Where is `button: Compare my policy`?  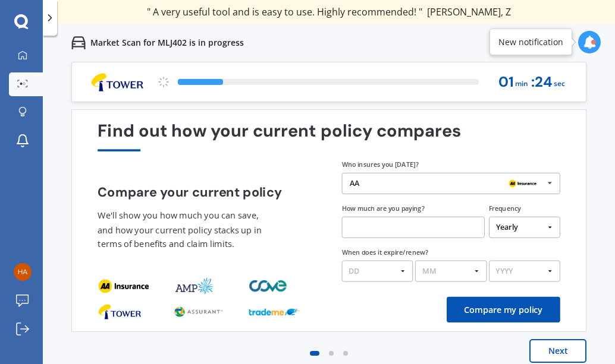
button: Compare my policy is located at coordinates (503, 309).